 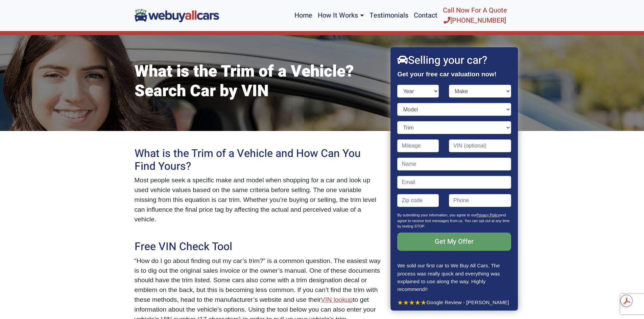 What do you see at coordinates (256, 200) in the screenshot?
I see `span: Most people seek a specific make and model when shopping for a car and look up used vehicle value...` at bounding box center [256, 200].